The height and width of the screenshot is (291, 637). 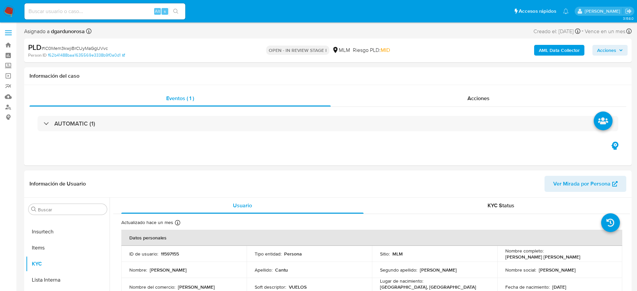 What do you see at coordinates (603, 11) in the screenshot?
I see `p: diego.gardunorosas@mercadolibre.com.mx` at bounding box center [603, 11].